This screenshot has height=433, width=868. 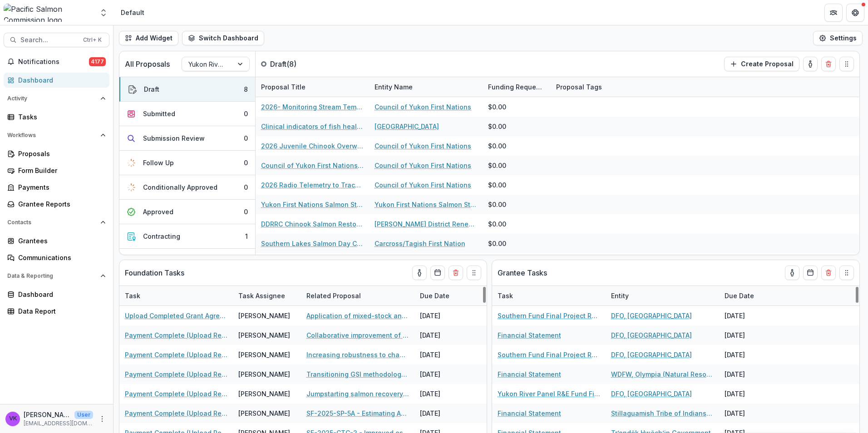 What do you see at coordinates (56, 294) in the screenshot?
I see `a: Dashboard` at bounding box center [56, 294].